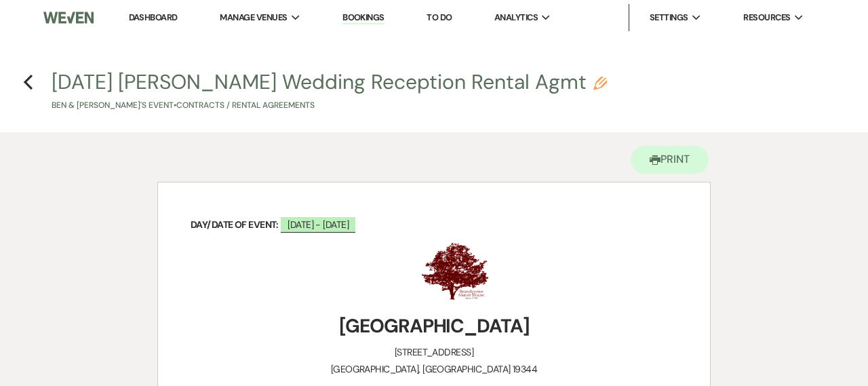  Describe the element at coordinates (516, 18) in the screenshot. I see `span: Analytics` at that location.